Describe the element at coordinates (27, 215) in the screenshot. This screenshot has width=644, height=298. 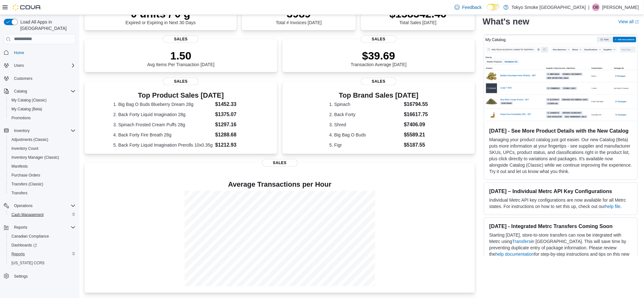
I see `a: Cash Management` at that location.